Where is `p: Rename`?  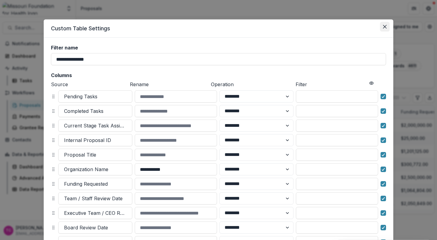
p: Rename is located at coordinates (169, 84).